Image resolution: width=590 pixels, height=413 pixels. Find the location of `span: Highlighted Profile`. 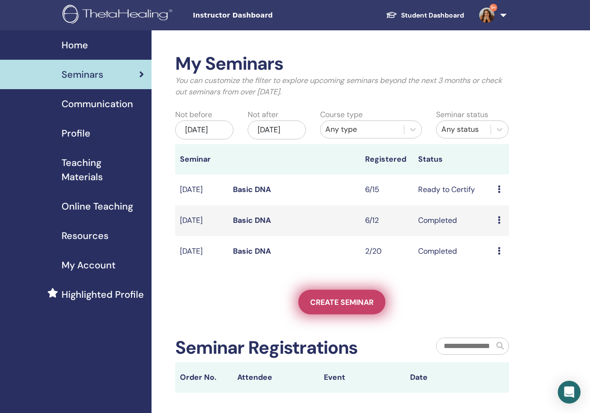

span: Highlighted Profile is located at coordinates (103, 294).